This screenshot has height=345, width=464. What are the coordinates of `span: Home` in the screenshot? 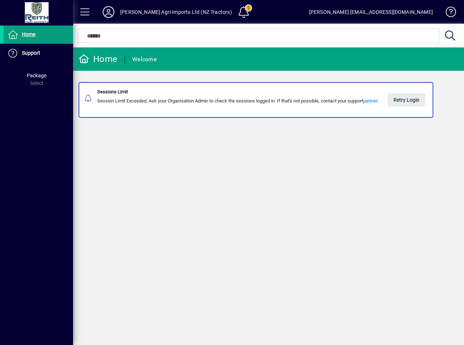 It's located at (28, 34).